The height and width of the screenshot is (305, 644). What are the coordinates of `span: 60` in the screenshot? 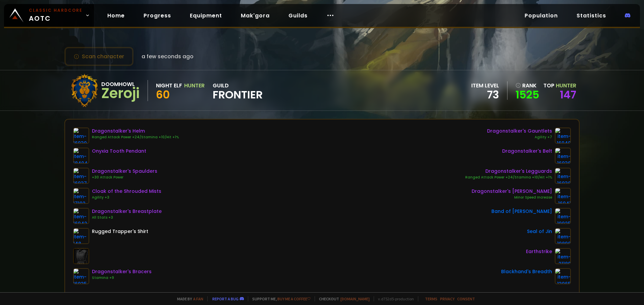 It's located at (163, 94).